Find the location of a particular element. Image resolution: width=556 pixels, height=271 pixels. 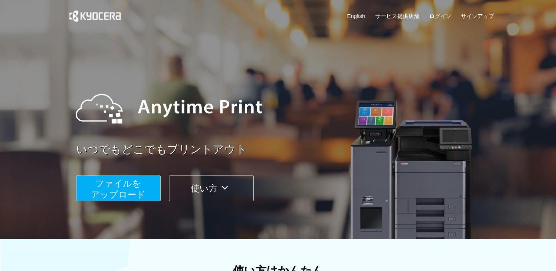

span: ファイルを ​​アップロード is located at coordinates (118, 189).